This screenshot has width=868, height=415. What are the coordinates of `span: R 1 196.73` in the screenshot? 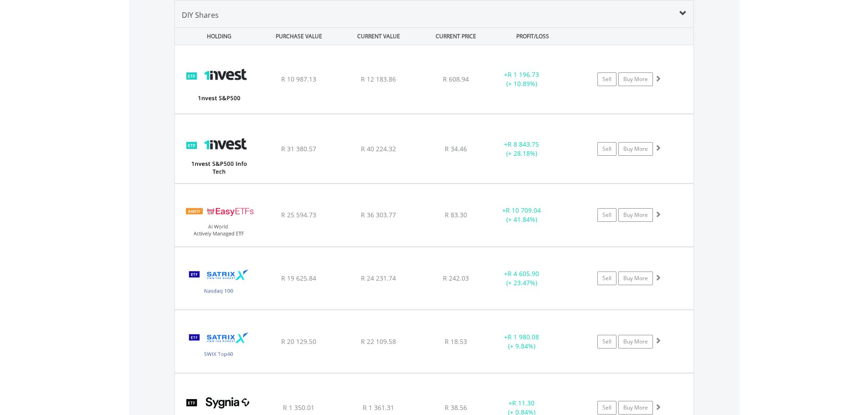 It's located at (523, 74).